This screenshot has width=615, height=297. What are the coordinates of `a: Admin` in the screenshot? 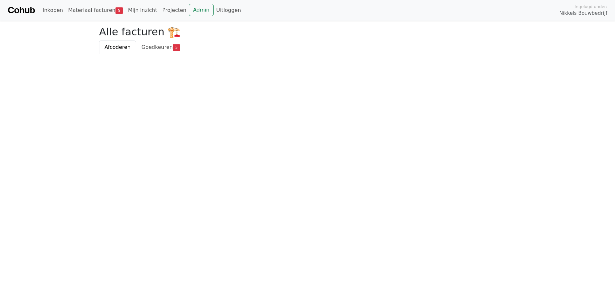 It's located at (201, 10).